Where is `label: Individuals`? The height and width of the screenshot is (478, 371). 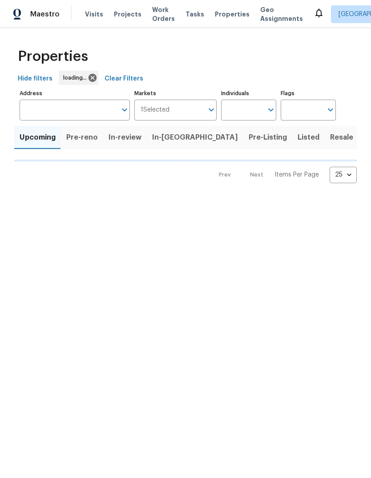
label: Individuals is located at coordinates (248, 93).